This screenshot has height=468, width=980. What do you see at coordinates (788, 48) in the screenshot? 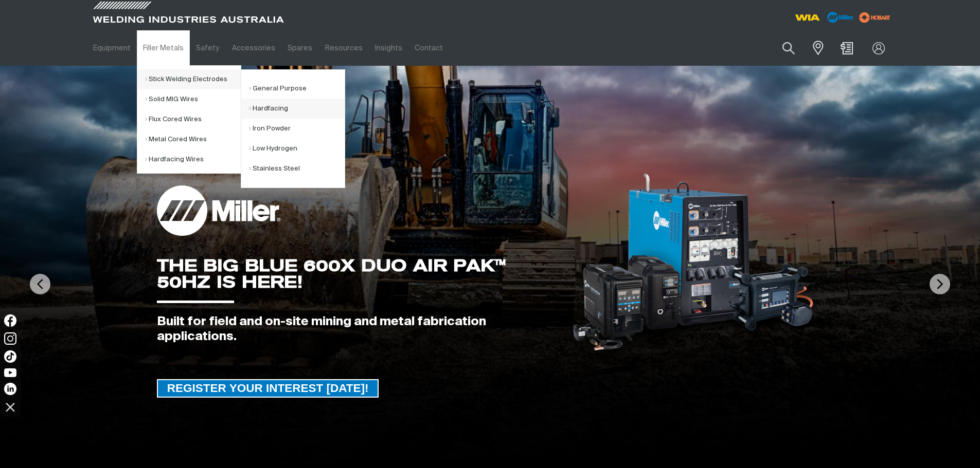
I see `button: Search products` at bounding box center [788, 48].